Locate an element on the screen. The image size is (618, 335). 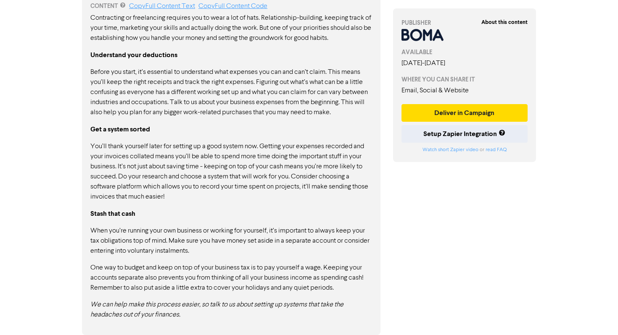
em: We can help make this process easier, so talk to us about setting up systems that take the headac... is located at coordinates (217, 310).